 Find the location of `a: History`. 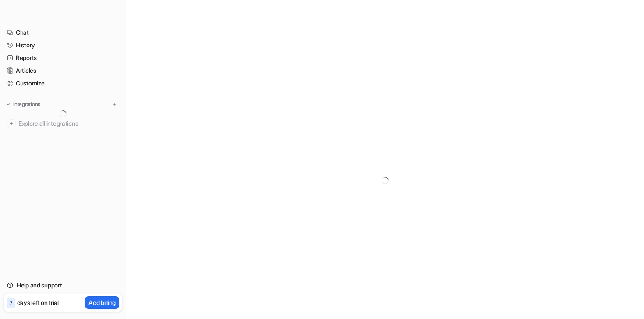

a: History is located at coordinates (63, 45).